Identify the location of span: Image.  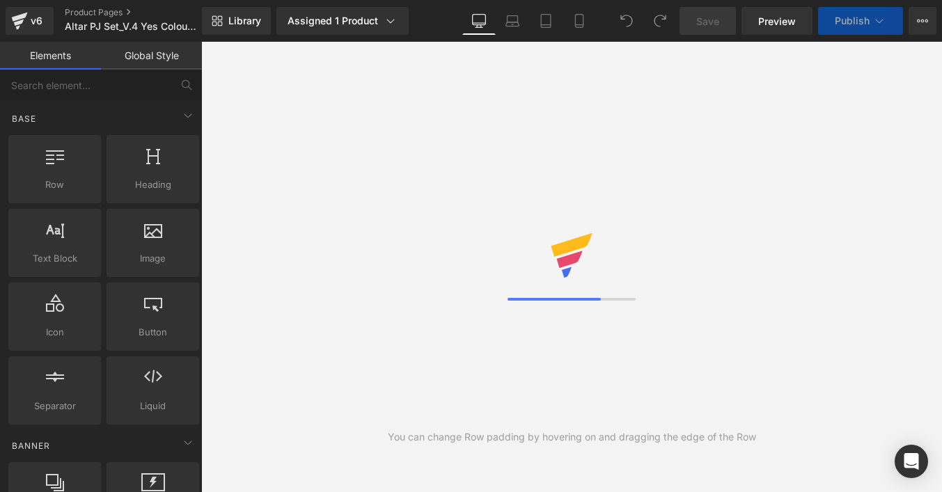
(152, 258).